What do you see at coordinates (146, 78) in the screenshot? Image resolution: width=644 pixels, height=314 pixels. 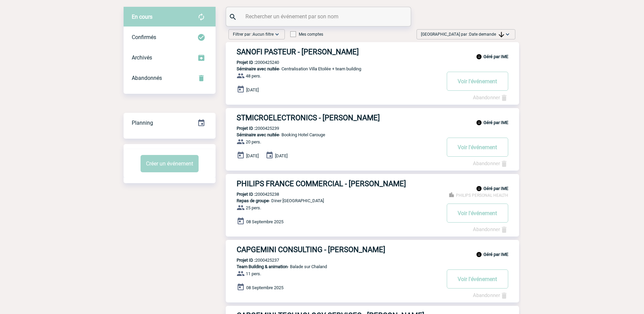 I see `span: Abandonnés` at bounding box center [146, 78].